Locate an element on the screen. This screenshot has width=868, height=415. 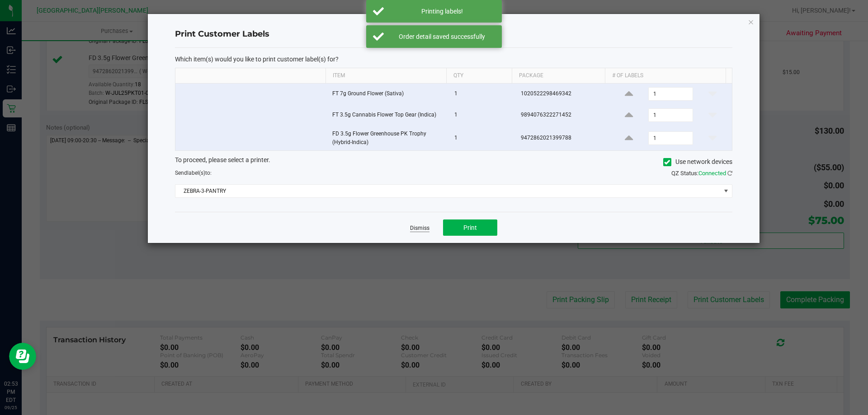
th: Package is located at coordinates (558, 76).